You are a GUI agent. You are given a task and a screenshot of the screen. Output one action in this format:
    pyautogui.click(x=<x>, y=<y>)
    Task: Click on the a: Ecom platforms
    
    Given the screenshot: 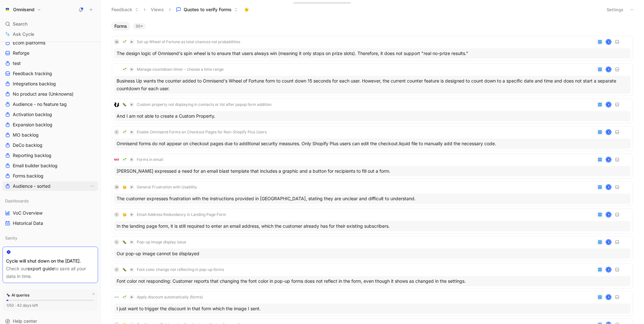 What is the action you would take?
    pyautogui.click(x=50, y=43)
    